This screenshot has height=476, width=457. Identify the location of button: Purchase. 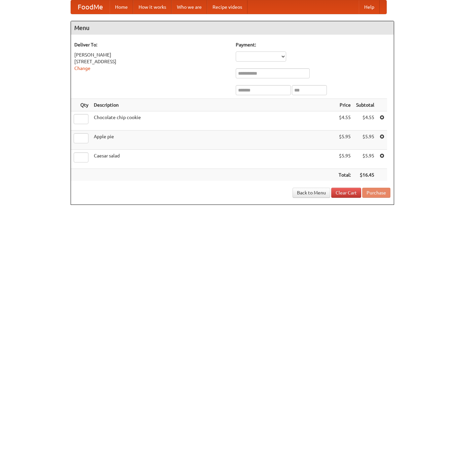
(376, 193).